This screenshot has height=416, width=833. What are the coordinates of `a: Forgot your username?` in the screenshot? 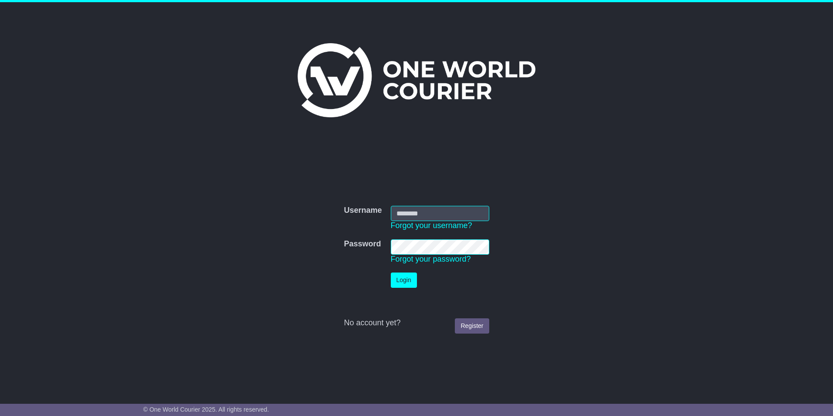 It's located at (431, 225).